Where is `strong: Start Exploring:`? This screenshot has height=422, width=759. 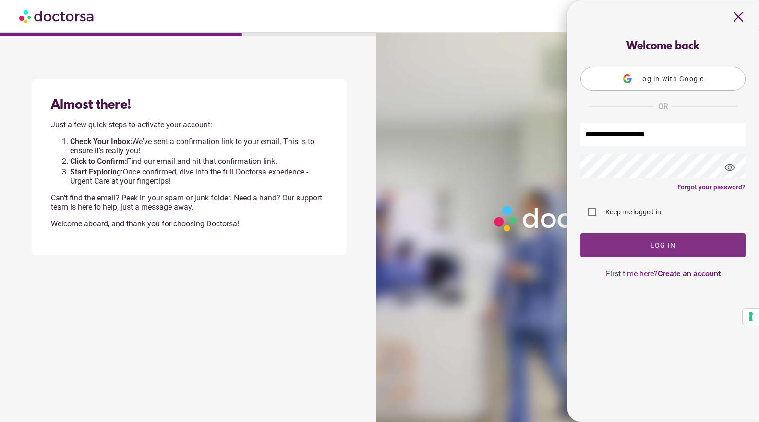
strong: Start Exploring: is located at coordinates (97, 171).